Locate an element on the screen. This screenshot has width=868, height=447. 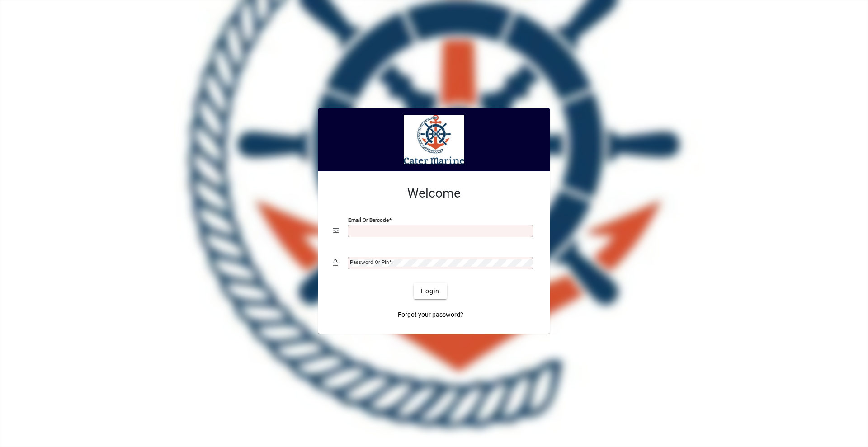
span: Forgot your password? is located at coordinates (431, 315).